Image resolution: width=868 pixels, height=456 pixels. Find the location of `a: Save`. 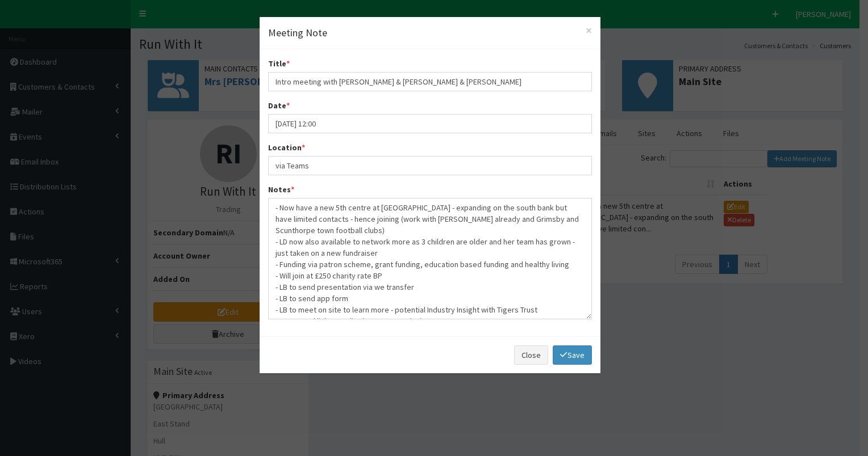

a: Save is located at coordinates (572, 355).